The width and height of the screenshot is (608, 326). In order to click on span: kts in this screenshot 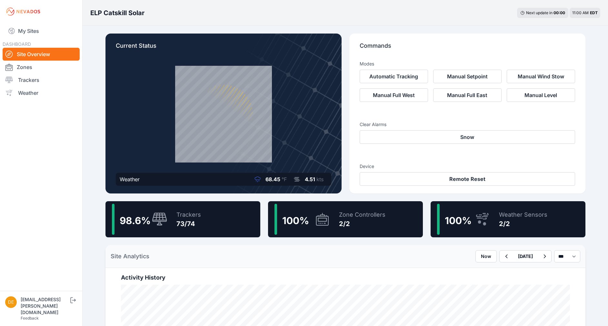, I will do `click(320, 179)`.